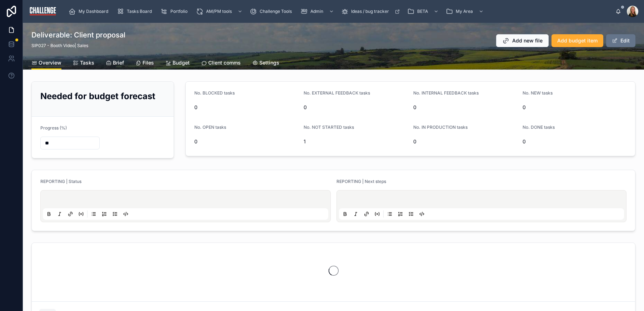 The image size is (644, 311). What do you see at coordinates (102, 96) in the screenshot?
I see `h2: Needed for budget forecast` at bounding box center [102, 96].